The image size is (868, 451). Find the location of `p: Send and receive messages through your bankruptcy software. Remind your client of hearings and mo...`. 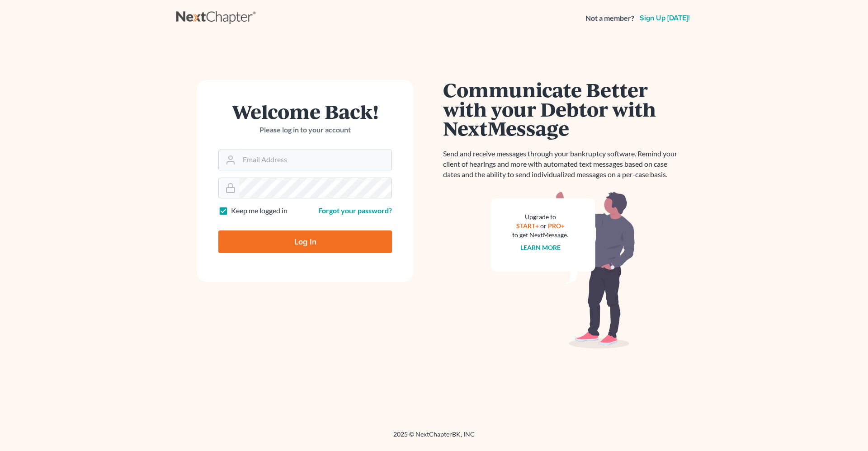

p: Send and receive messages through your bankruptcy software. Remind your client of hearings and mo... is located at coordinates (563, 164).